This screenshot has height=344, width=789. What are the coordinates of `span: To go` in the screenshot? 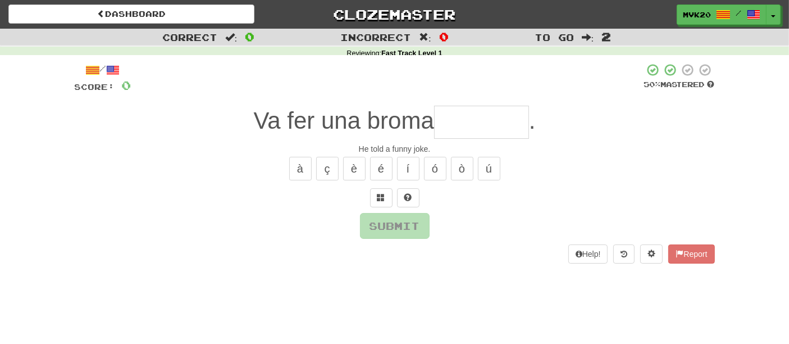 It's located at (554, 37).